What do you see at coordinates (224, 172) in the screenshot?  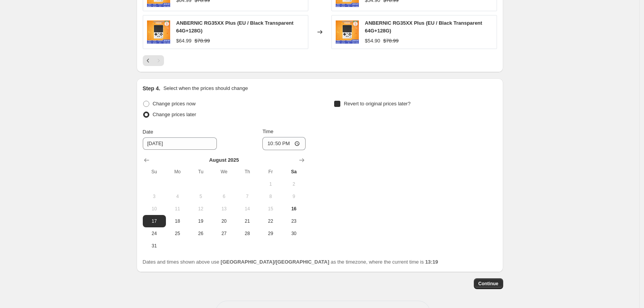 I see `th: Wednesday` at bounding box center [224, 172].